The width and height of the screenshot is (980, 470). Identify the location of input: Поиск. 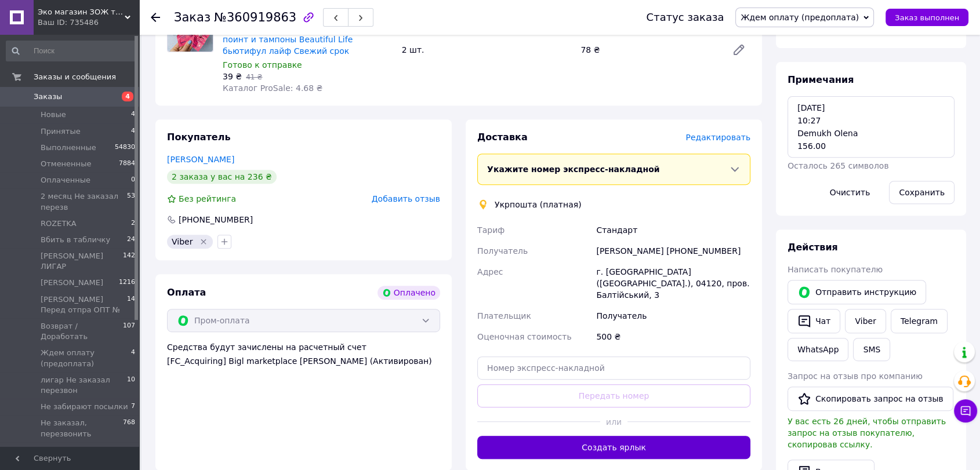
(70, 51).